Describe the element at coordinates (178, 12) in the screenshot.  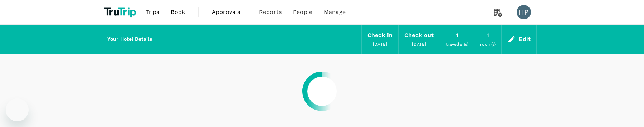
I see `span: Book` at that location.